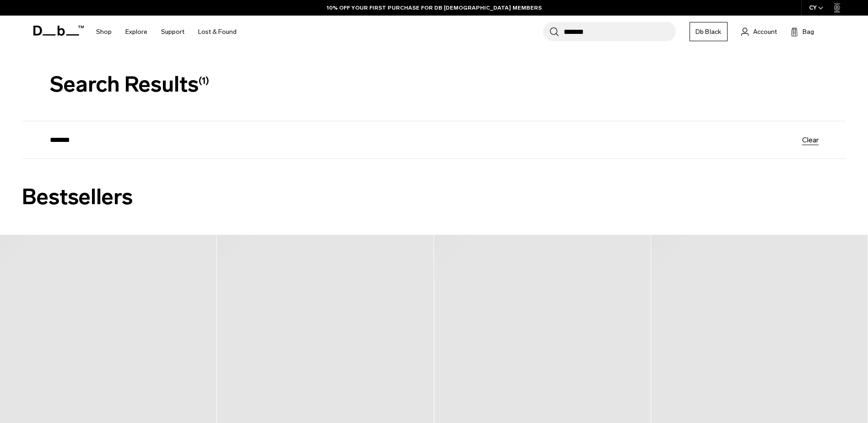 The height and width of the screenshot is (423, 868). I want to click on span: Bag, so click(808, 31).